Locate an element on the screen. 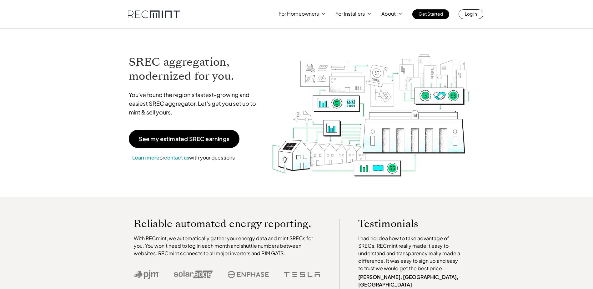 The height and width of the screenshot is (289, 593). p: I had no idea how to take advantage of SRECs. RECmint really made it easy to understand and trans... is located at coordinates (411, 253).